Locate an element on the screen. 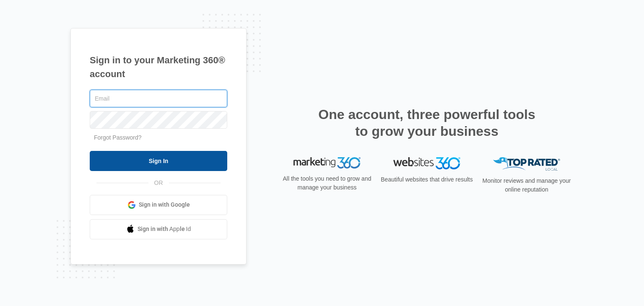  a: Forgot Password? is located at coordinates (118, 137).